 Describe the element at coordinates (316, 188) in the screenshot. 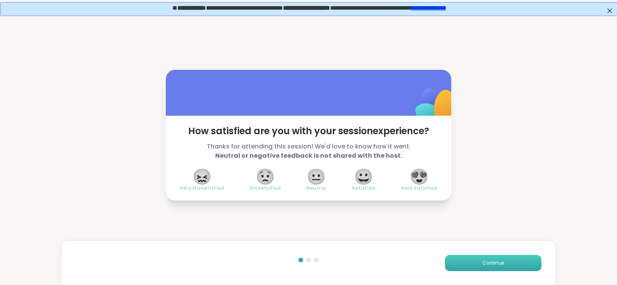

I see `span: Neutral` at that location.